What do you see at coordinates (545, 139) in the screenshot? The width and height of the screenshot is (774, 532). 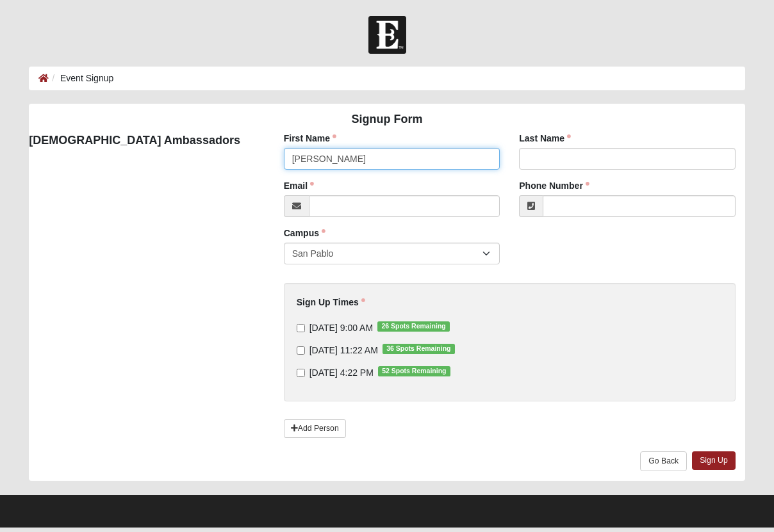 I see `label: Last Name` at bounding box center [545, 139].